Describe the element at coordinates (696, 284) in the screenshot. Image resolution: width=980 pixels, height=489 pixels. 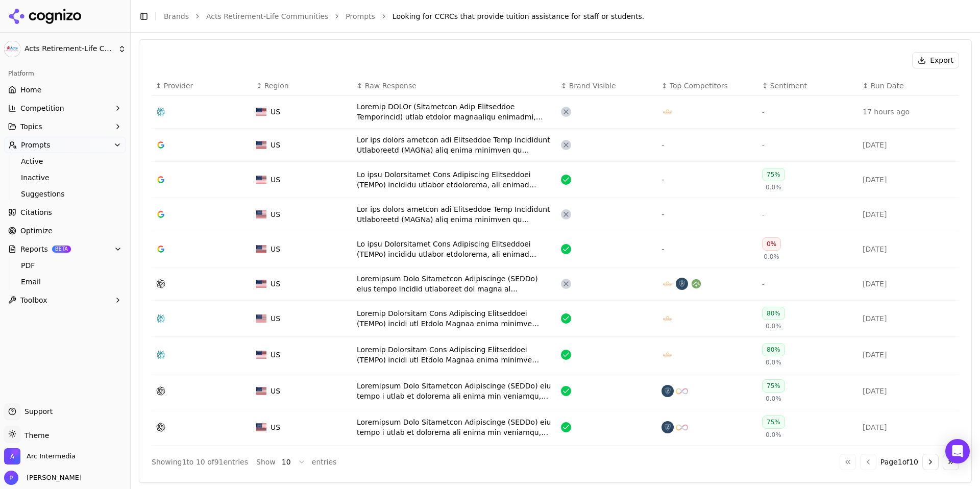
I see `img: amedisys` at that location.